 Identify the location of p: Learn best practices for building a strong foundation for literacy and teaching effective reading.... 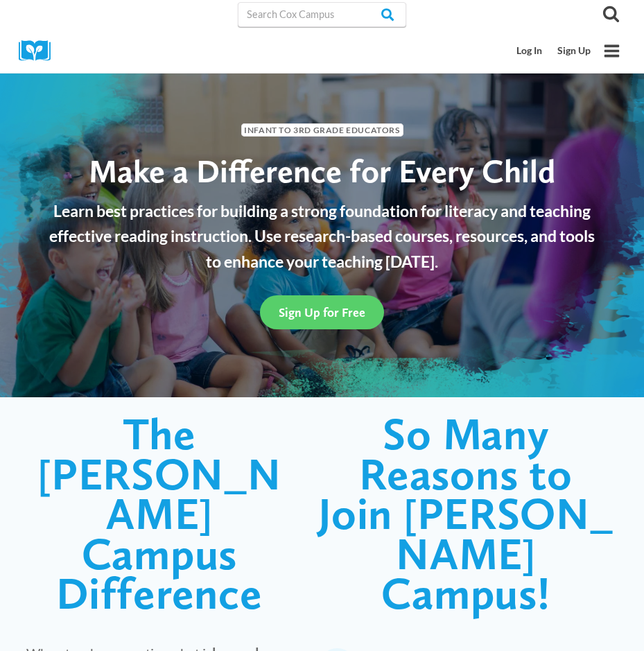
(322, 236).